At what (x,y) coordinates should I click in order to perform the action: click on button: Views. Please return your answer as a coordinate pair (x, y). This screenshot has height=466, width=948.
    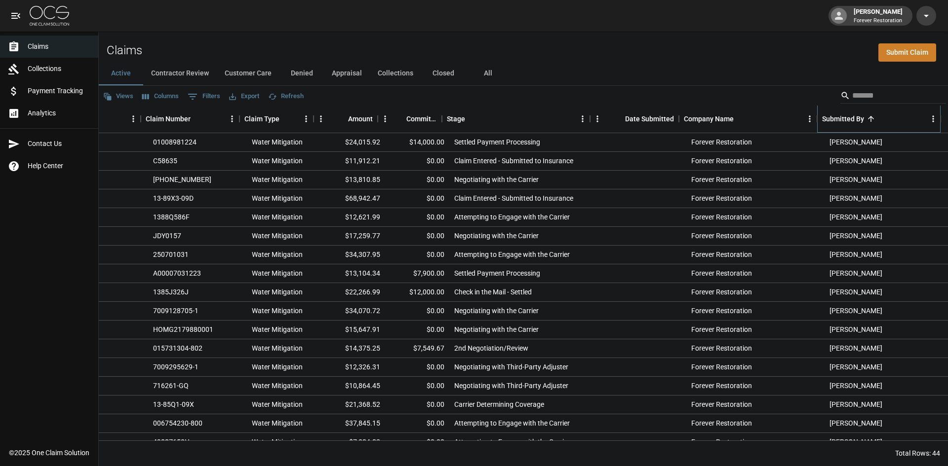
    Looking at the image, I should click on (118, 96).